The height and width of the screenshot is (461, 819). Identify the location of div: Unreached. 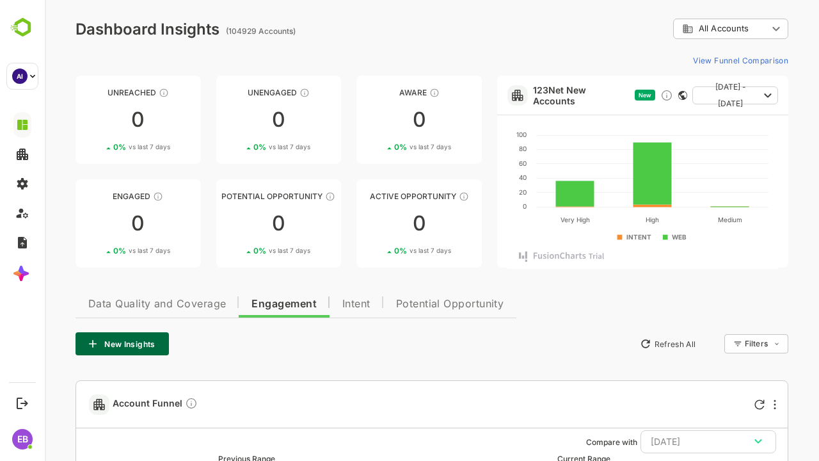
(93, 92).